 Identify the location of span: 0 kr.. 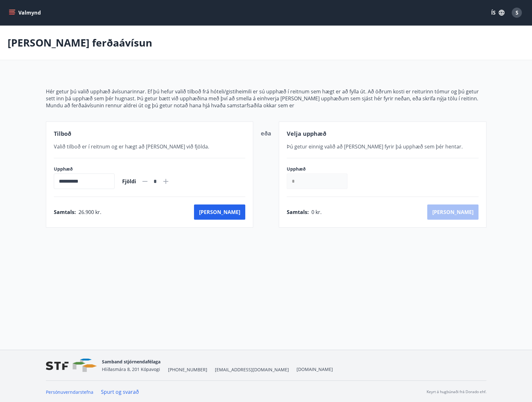
(317, 212).